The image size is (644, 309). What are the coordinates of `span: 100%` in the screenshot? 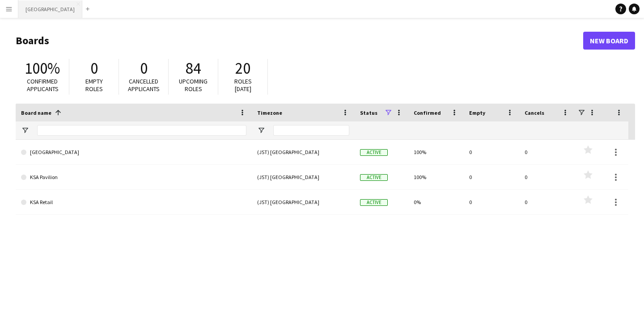 It's located at (42, 68).